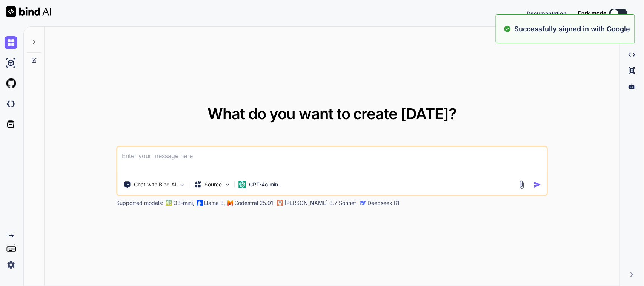 This screenshot has height=286, width=644. What do you see at coordinates (11, 104) in the screenshot?
I see `img: darkCloudIdeIcon` at bounding box center [11, 104].